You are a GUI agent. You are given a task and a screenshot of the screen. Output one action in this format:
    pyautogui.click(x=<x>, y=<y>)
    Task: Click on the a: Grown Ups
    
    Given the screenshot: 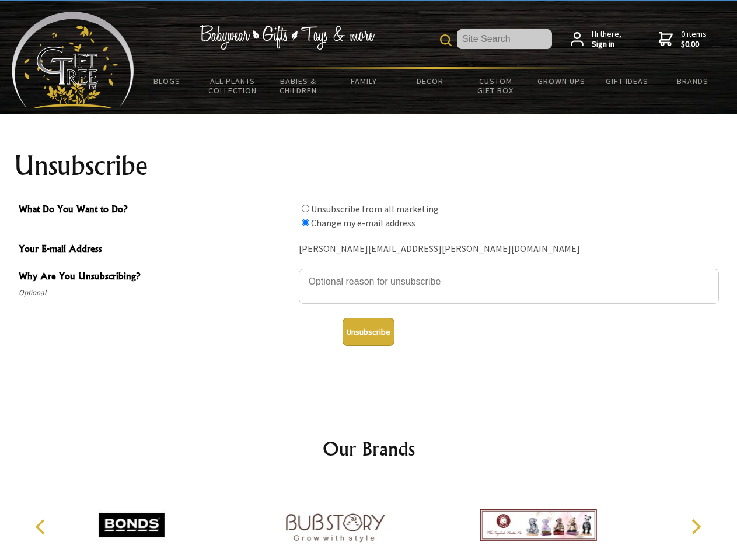 What is the action you would take?
    pyautogui.click(x=561, y=81)
    